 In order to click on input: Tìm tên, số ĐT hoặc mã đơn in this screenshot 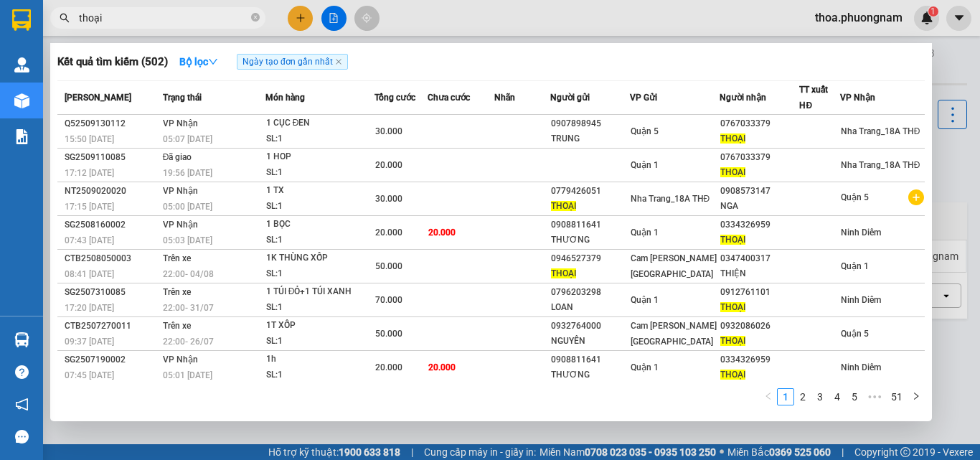, I will do `click(163, 18)`.